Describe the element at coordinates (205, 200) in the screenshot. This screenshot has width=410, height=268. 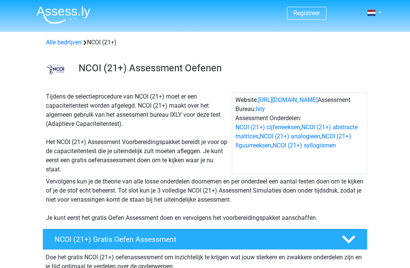
I see `div: Vervolgens kun je de theorie van alle losse onderdelen doornemen en per onderdeel een aantal test...` at that location.